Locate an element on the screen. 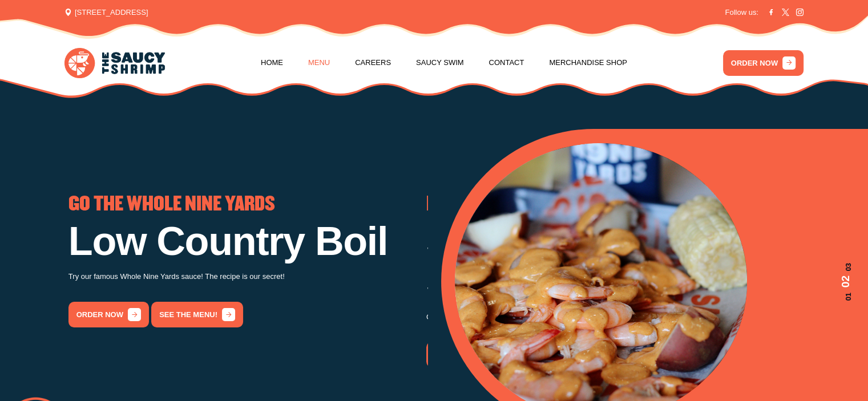 This screenshot has width=868, height=401. a: ORDER NOW is located at coordinates (763, 63).